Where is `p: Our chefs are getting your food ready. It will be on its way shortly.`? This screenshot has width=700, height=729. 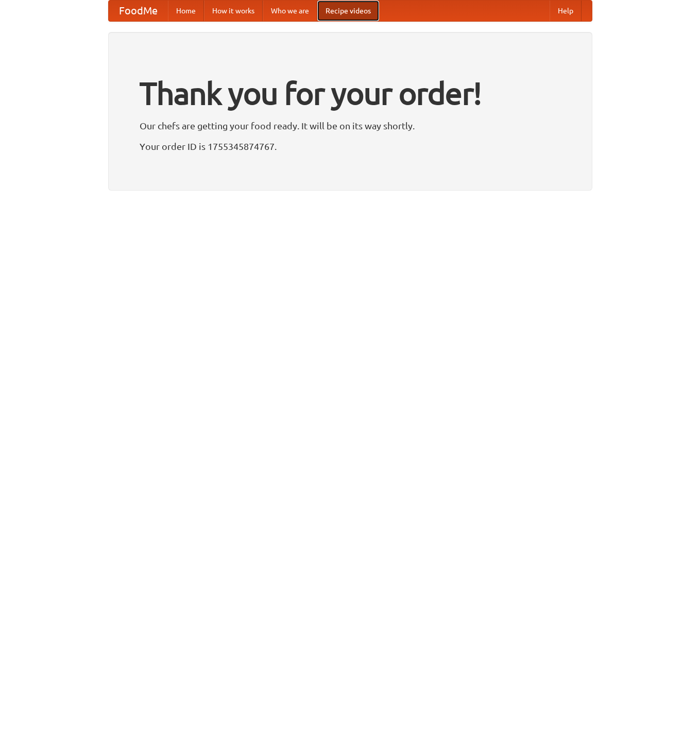
p: Our chefs are getting your food ready. It will be on its way shortly. is located at coordinates (350, 126).